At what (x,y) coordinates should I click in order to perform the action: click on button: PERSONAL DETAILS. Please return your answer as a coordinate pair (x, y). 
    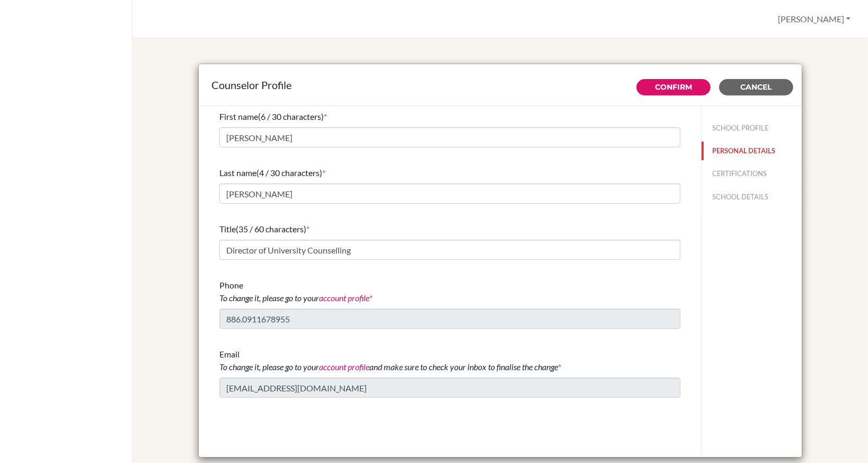
    Looking at the image, I should click on (751, 150).